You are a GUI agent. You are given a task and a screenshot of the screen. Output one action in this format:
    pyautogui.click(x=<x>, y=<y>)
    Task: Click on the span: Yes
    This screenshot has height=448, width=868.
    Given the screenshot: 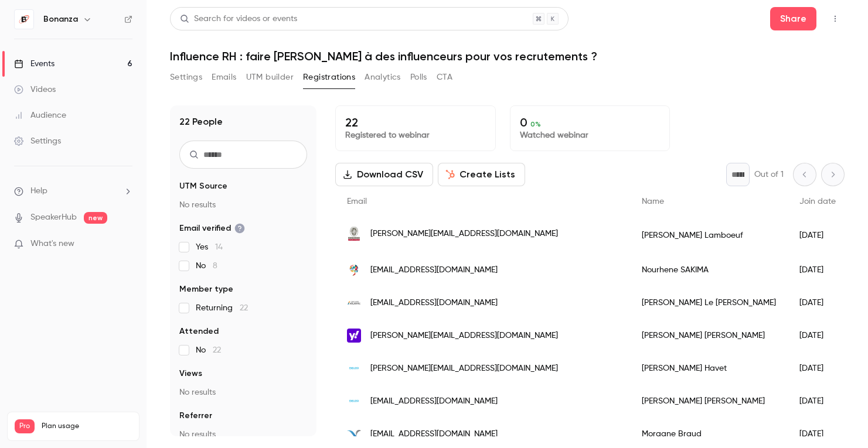 What is the action you would take?
    pyautogui.click(x=209, y=247)
    